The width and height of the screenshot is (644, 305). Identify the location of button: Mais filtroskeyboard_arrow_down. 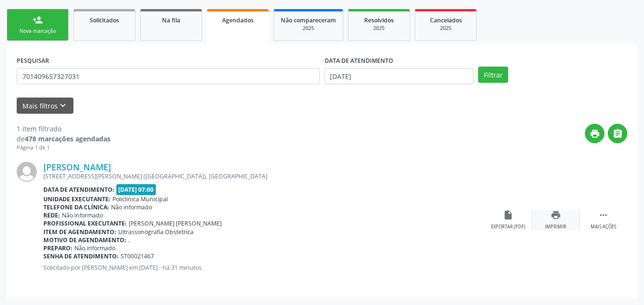
(45, 106).